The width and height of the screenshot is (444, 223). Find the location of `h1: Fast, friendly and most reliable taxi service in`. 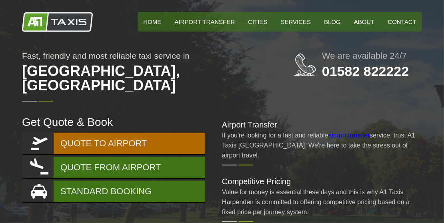

h1: Fast, friendly and most reliable taxi service in is located at coordinates (142, 74).